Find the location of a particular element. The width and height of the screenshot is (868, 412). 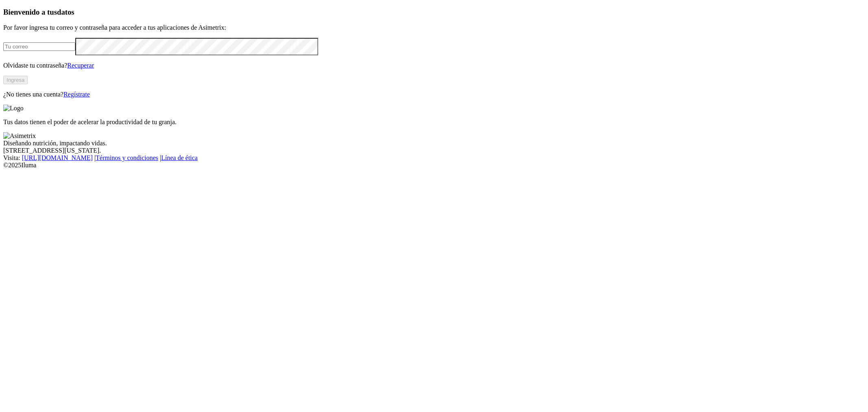

a: Línea de ética is located at coordinates (179, 157).